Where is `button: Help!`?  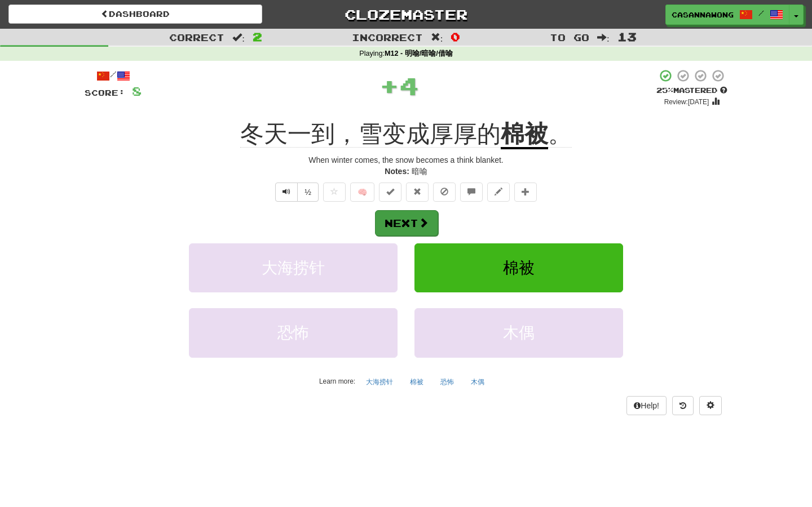 button: Help! is located at coordinates (646, 406).